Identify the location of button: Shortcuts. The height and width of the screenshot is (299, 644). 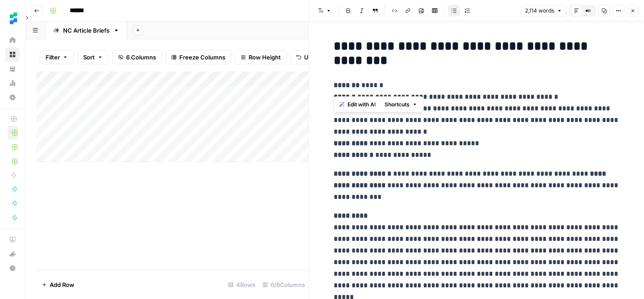
(401, 105).